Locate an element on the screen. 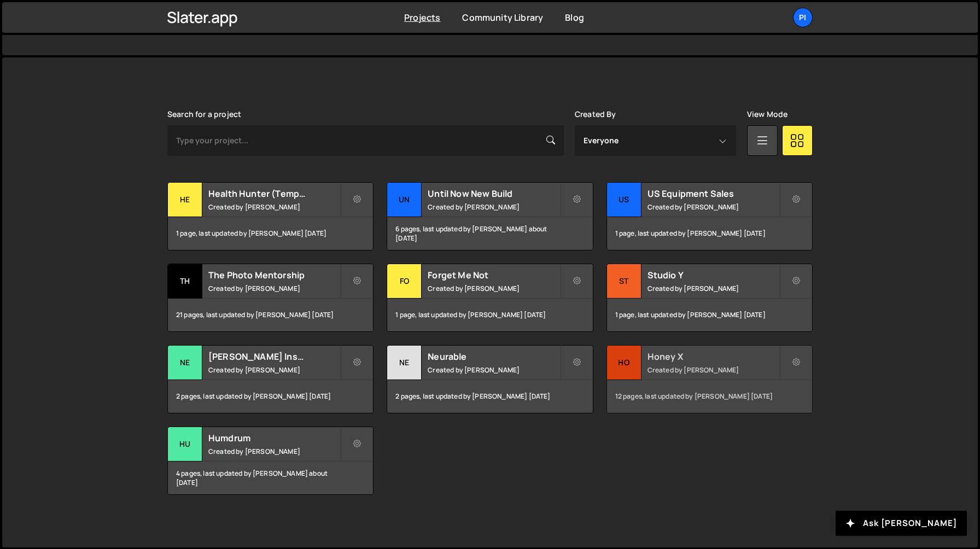 The image size is (980, 549). div: Un is located at coordinates (404, 200).